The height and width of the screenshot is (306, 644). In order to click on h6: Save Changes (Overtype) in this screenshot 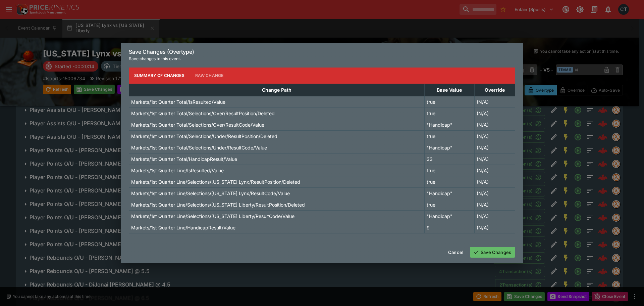, I will do `click(322, 52)`.